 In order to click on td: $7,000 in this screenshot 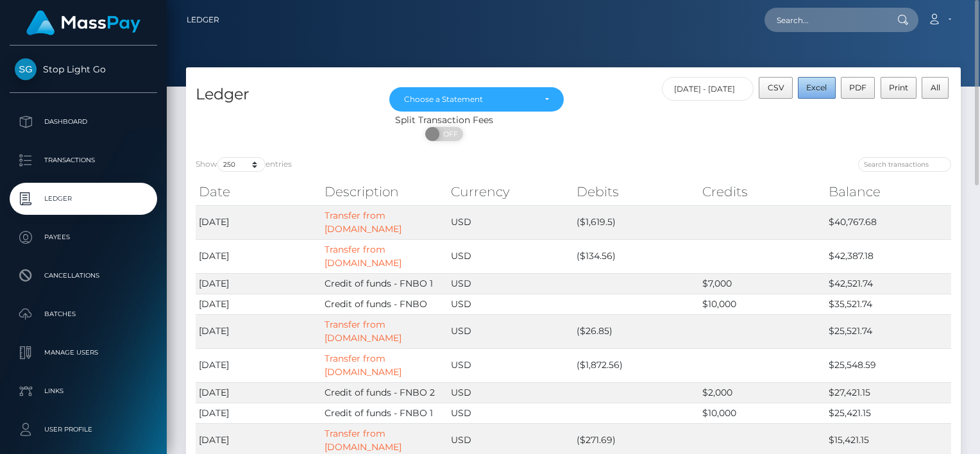, I will do `click(762, 283)`.